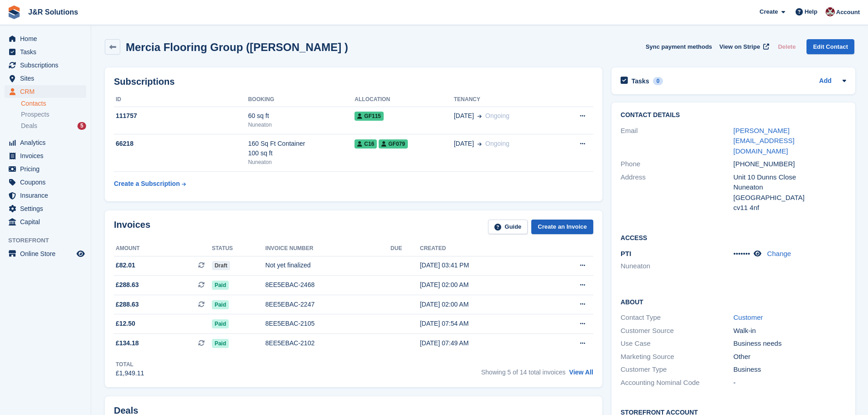 Image resolution: width=868 pixels, height=415 pixels. I want to click on div: 111757, so click(181, 115).